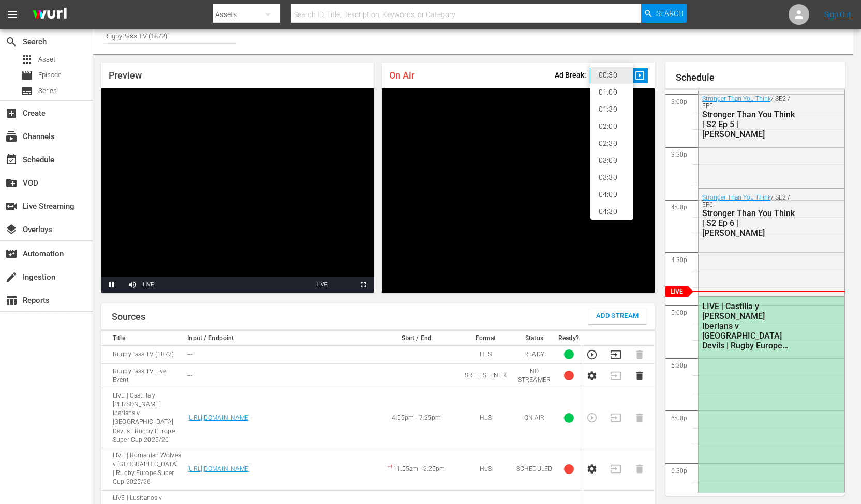 The width and height of the screenshot is (861, 504). Describe the element at coordinates (611, 143) in the screenshot. I see `li: 02:30` at that location.